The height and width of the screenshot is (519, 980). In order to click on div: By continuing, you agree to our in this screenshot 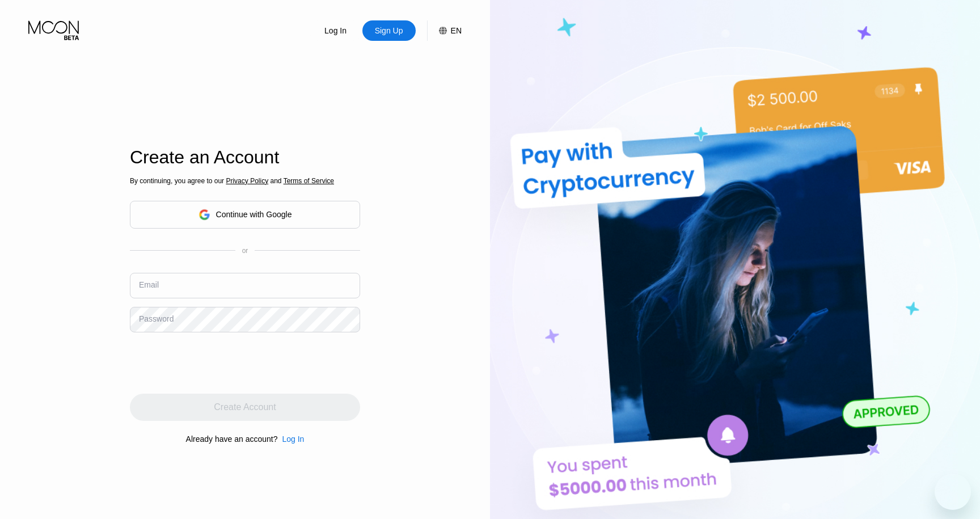, I will do `click(245, 181)`.